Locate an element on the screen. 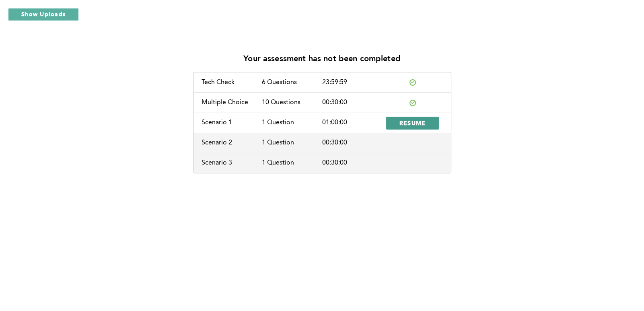  p: Your assessment has not been completed is located at coordinates (321, 59).